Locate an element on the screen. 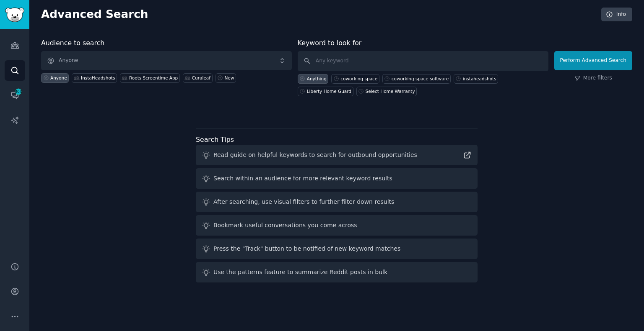 The height and width of the screenshot is (331, 644). div: New is located at coordinates (229, 78).